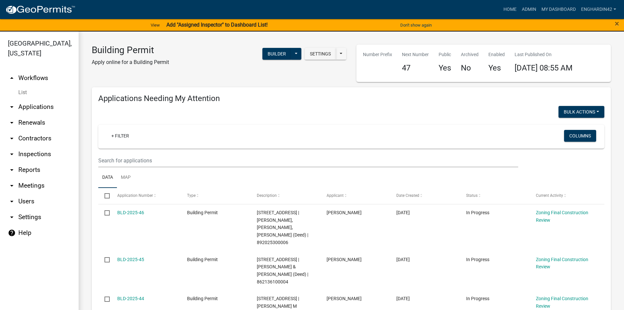 The image size is (624, 310). What do you see at coordinates (277, 54) in the screenshot?
I see `button: Builder` at bounding box center [277, 54].